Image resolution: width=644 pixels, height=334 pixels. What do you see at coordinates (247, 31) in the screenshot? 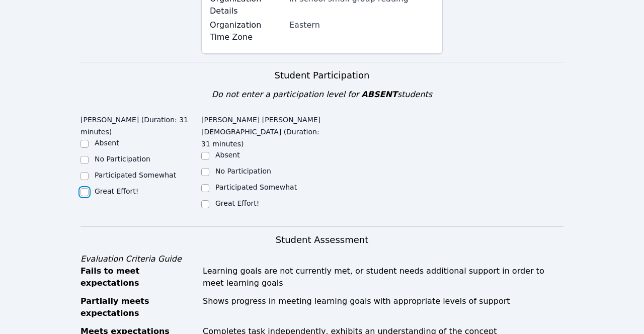
I see `label: Organization Time Zone` at bounding box center [247, 31].